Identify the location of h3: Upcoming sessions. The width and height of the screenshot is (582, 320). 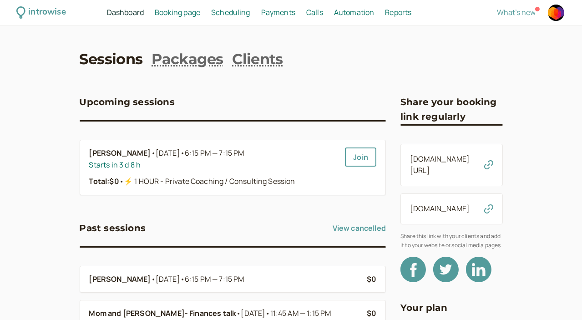
(127, 102).